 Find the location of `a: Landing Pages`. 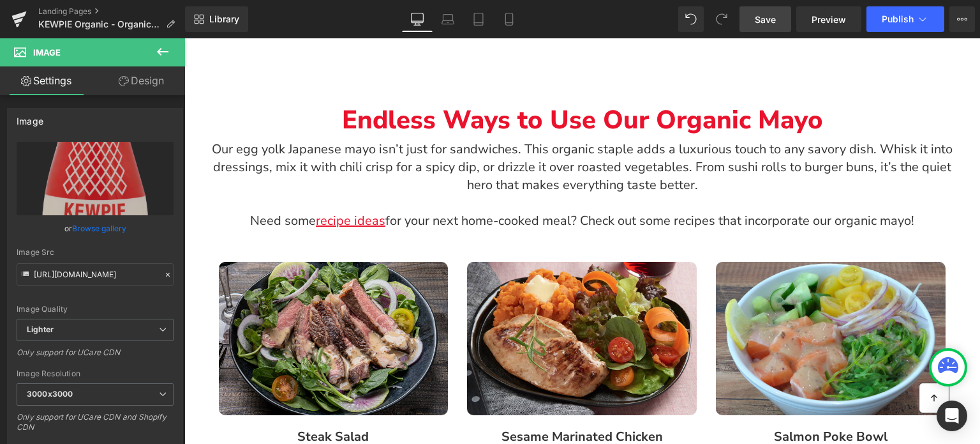

a: Landing Pages is located at coordinates (111, 12).